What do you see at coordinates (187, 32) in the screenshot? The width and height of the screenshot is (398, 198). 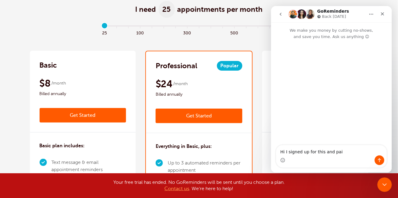 I see `span: 300` at bounding box center [187, 32].